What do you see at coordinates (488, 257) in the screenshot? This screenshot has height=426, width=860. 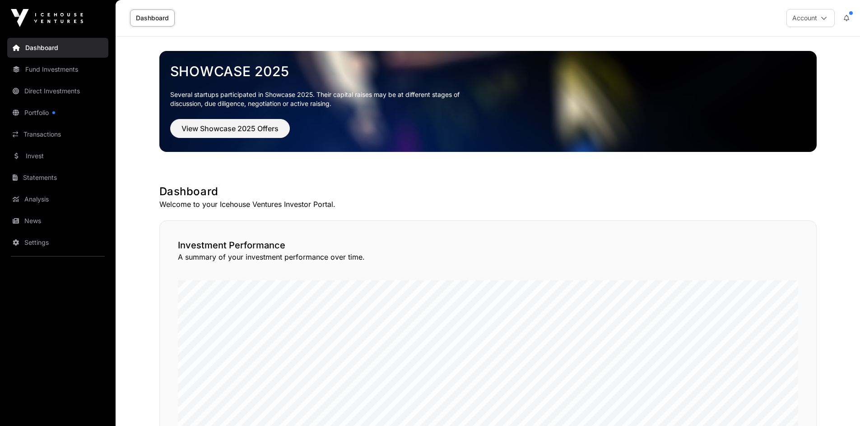 I see `p: A summary of your investment performance over time.` at bounding box center [488, 257].